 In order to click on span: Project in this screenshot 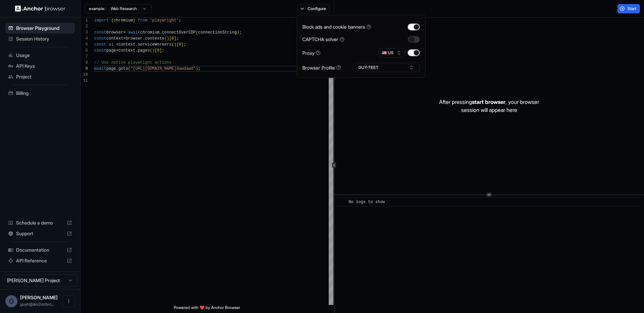, I will do `click(44, 77)`.